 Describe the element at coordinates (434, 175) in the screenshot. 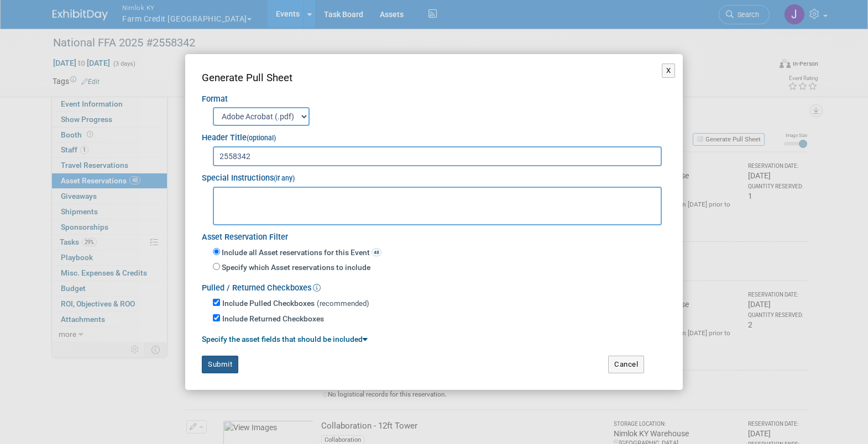

I see `div: Special Instructions` at that location.